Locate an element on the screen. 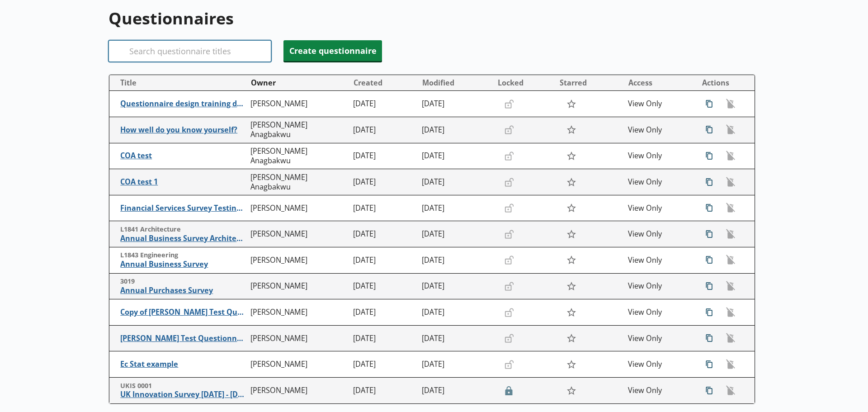 This screenshot has width=868, height=412. span: Ec Stat example is located at coordinates (183, 364).